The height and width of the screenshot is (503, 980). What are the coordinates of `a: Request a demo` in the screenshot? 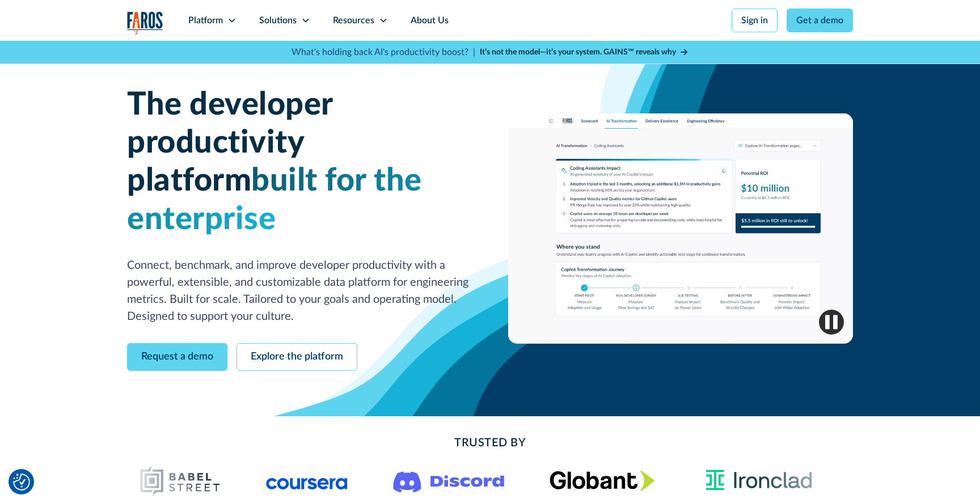 It's located at (177, 357).